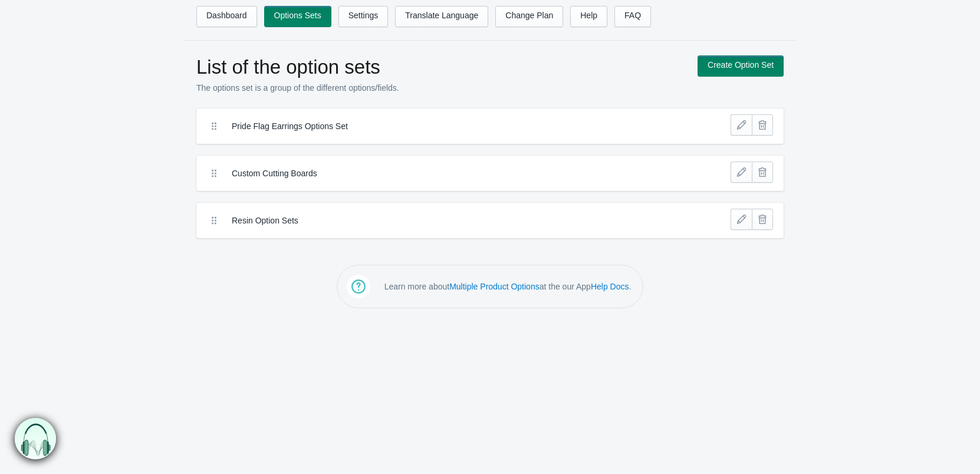 This screenshot has width=980, height=474. Describe the element at coordinates (298, 17) in the screenshot. I see `a: Options Sets` at that location.